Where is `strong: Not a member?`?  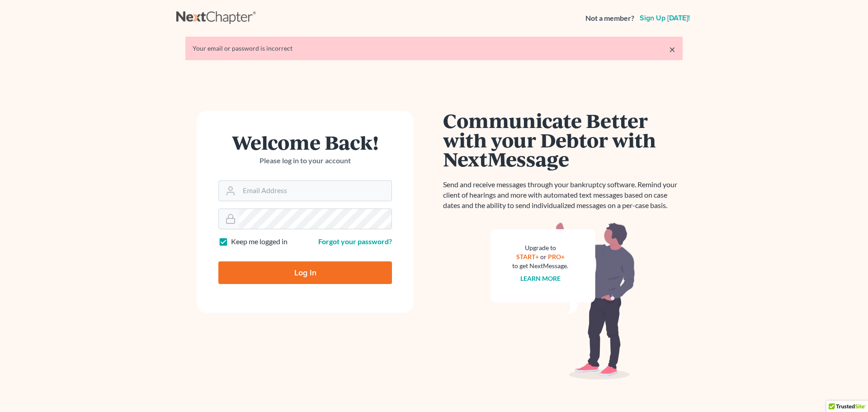
strong: Not a member? is located at coordinates (610, 18).